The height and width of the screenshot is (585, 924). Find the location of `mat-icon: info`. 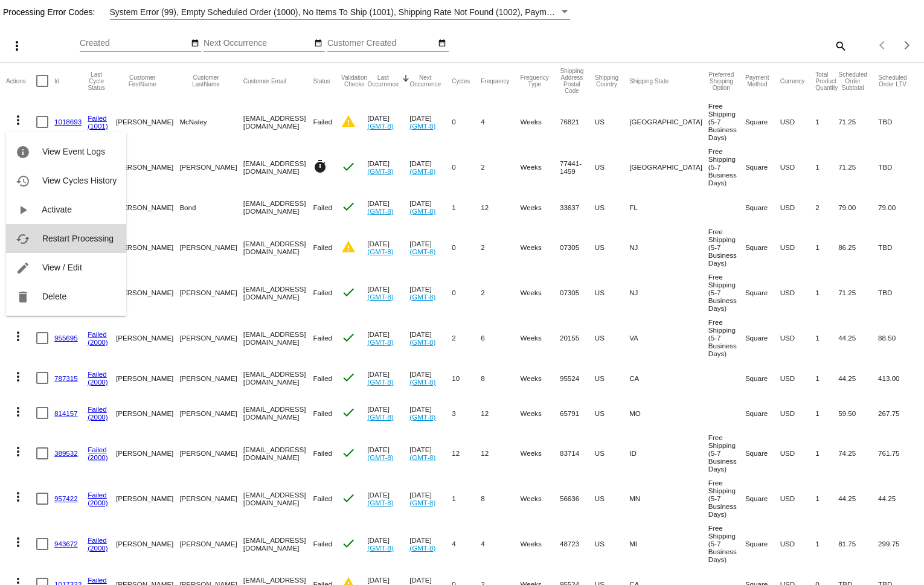

mat-icon: info is located at coordinates (23, 153).